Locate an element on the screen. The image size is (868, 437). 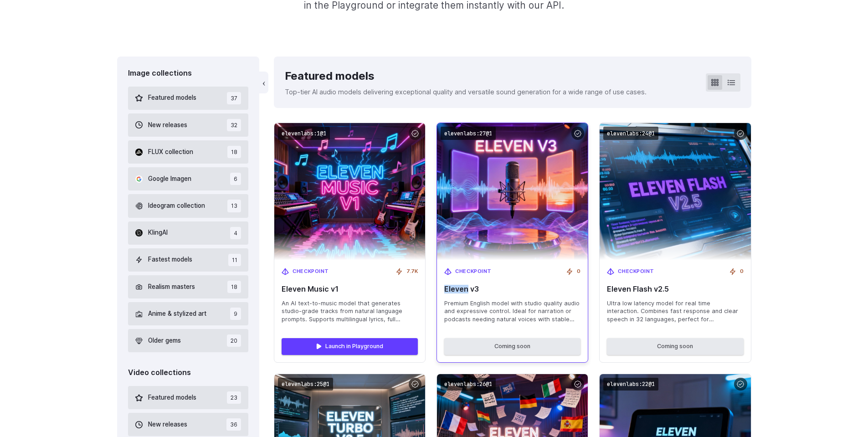
span: Eleven Flash v2.5 is located at coordinates (675, 289).